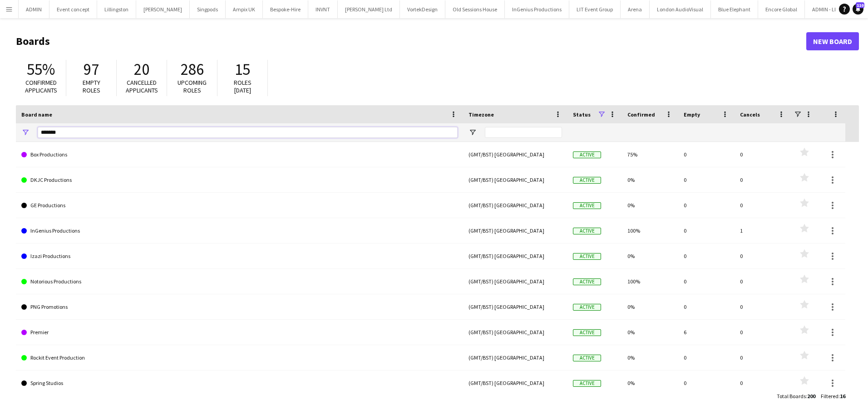  I want to click on span: Filtered, so click(830, 396).